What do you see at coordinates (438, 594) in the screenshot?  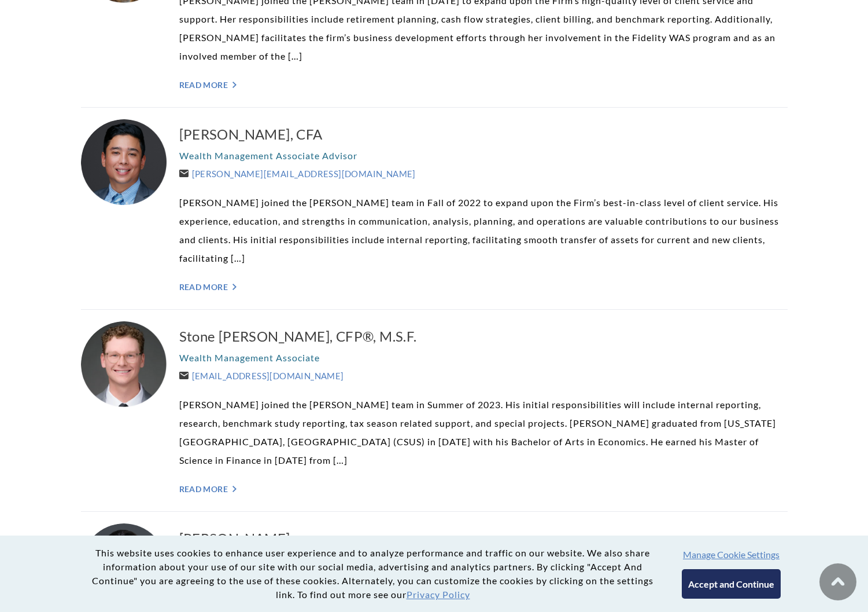 I see `a: Privacy Policy` at bounding box center [438, 594].